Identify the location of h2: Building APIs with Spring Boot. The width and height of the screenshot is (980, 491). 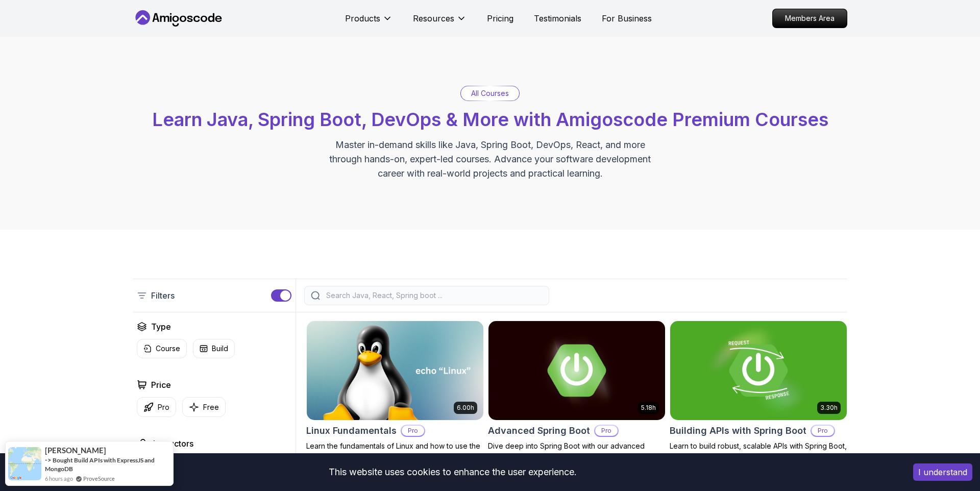
(738, 431).